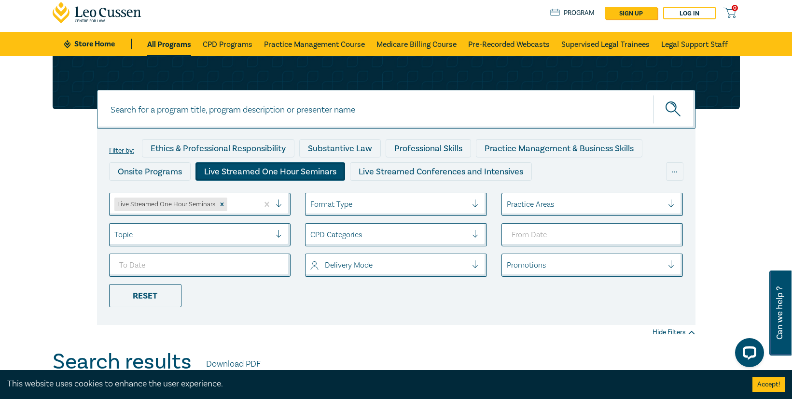  I want to click on a: Pre-Recorded Webcasts, so click(509, 44).